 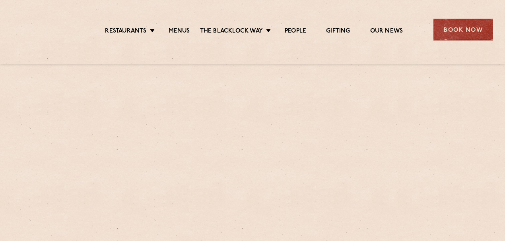 What do you see at coordinates (386, 32) in the screenshot?
I see `a: Our News` at bounding box center [386, 32].